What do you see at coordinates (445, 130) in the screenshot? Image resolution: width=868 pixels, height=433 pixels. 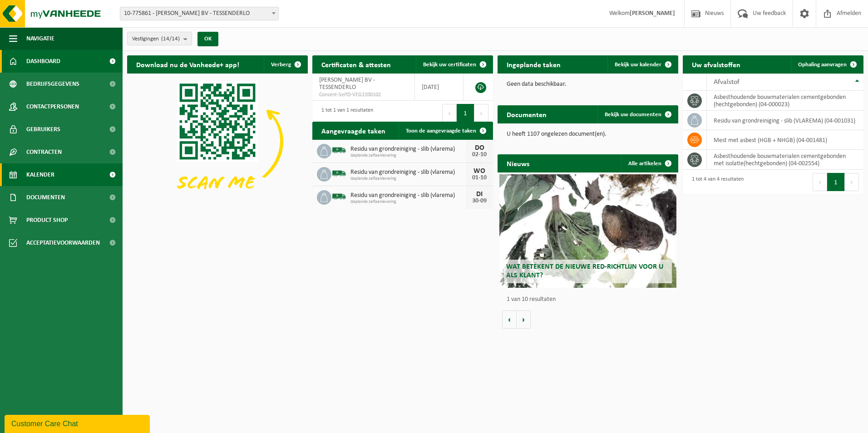 I see `a: Toon de aangevraagde taken` at bounding box center [445, 130].